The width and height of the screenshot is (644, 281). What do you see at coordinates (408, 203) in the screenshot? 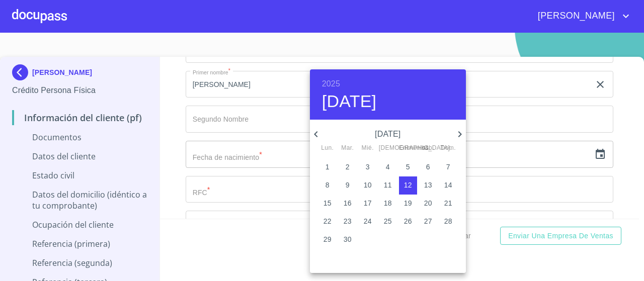
I see `p: 19` at bounding box center [408, 203].